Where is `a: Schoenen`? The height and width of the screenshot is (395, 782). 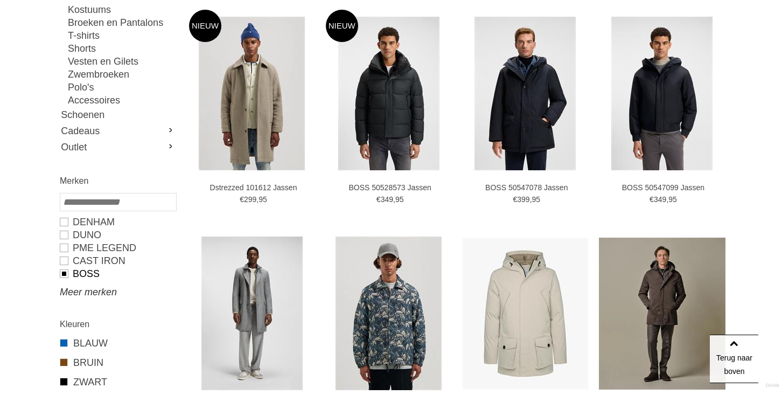
a: Schoenen is located at coordinates (117, 115).